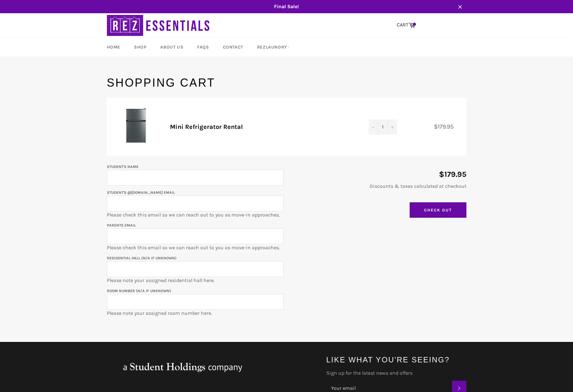 The image size is (573, 392). I want to click on p: Please note your assigned room number here., so click(195, 302).